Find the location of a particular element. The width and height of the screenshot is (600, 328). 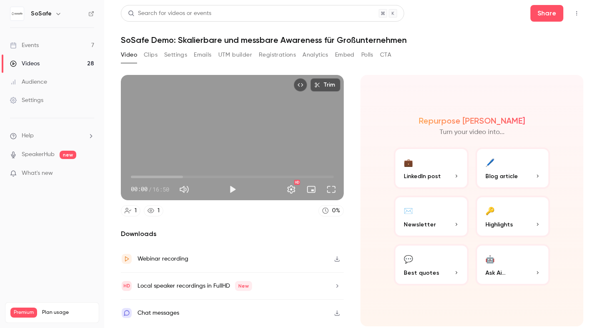

button: 💬Best quotes is located at coordinates (431, 265).